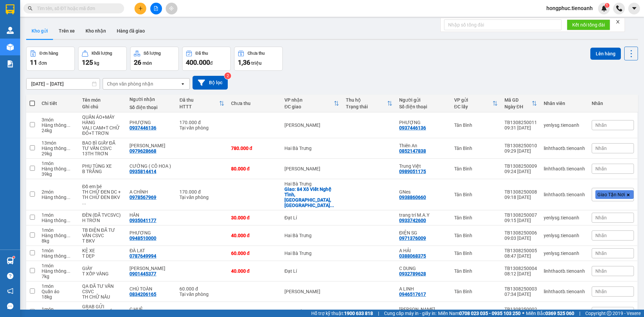  What do you see at coordinates (521, 192) in the screenshot?
I see `div: TB1308250008` at bounding box center [521, 192].